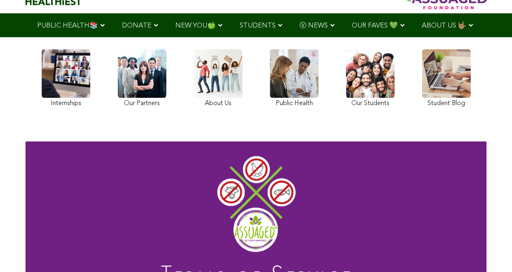 The height and width of the screenshot is (272, 512). I want to click on span: NEW YOU🍏, so click(195, 25).